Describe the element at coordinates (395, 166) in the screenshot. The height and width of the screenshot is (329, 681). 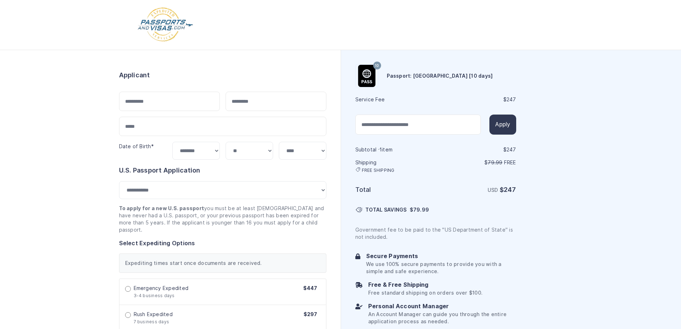
I see `h6: Shipping` at that location.